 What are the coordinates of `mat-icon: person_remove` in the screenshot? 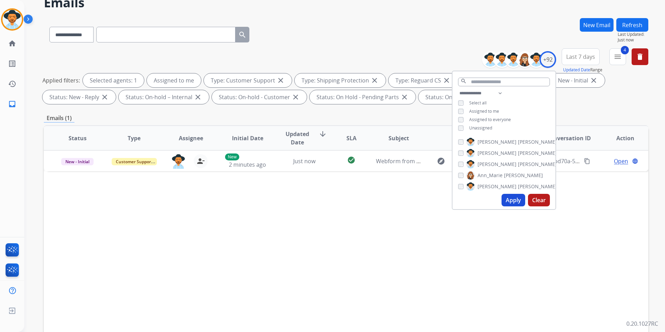 It's located at (201, 161).